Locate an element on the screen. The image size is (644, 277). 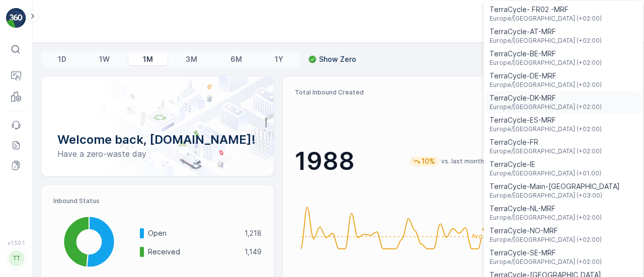
span: v 1.50.1 is located at coordinates (16, 243).